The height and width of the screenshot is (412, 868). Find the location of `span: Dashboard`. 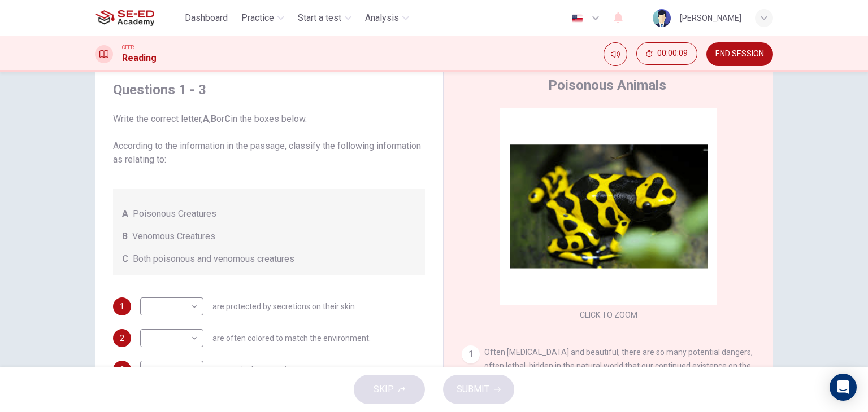

span: Dashboard is located at coordinates (206, 18).